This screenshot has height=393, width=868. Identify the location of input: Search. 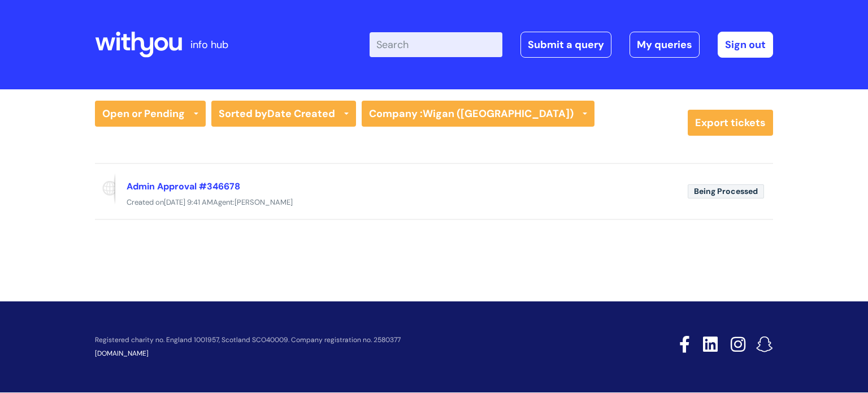
(436, 45).